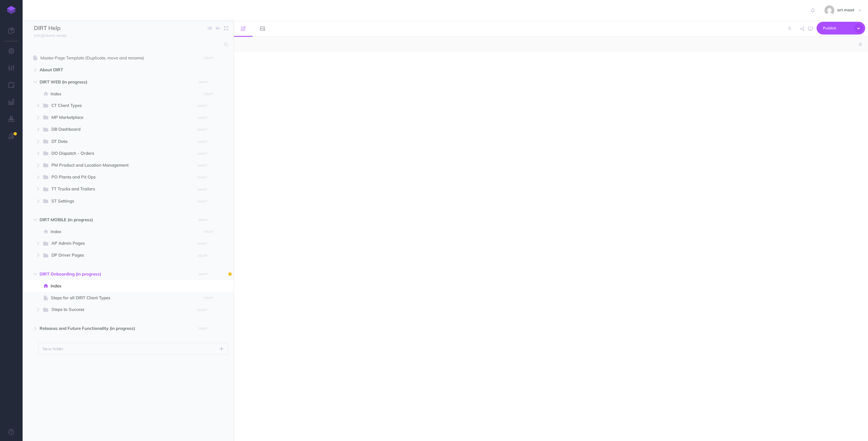  What do you see at coordinates (121, 142) in the screenshot?
I see `span: DT Data` at bounding box center [121, 142].